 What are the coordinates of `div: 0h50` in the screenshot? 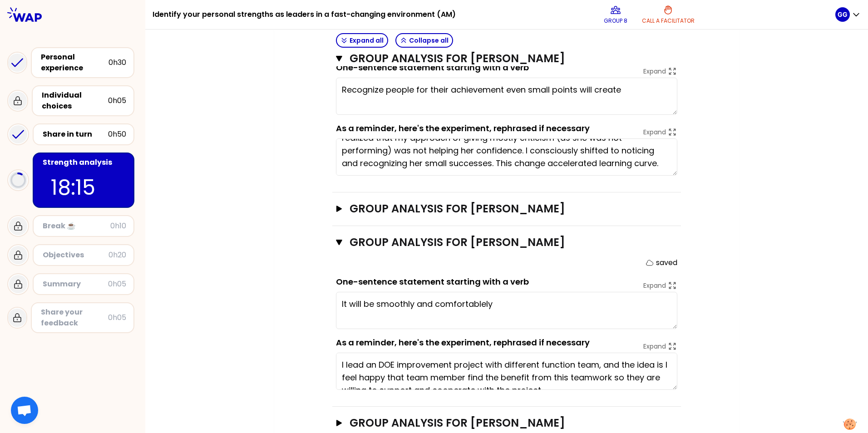 It's located at (117, 134).